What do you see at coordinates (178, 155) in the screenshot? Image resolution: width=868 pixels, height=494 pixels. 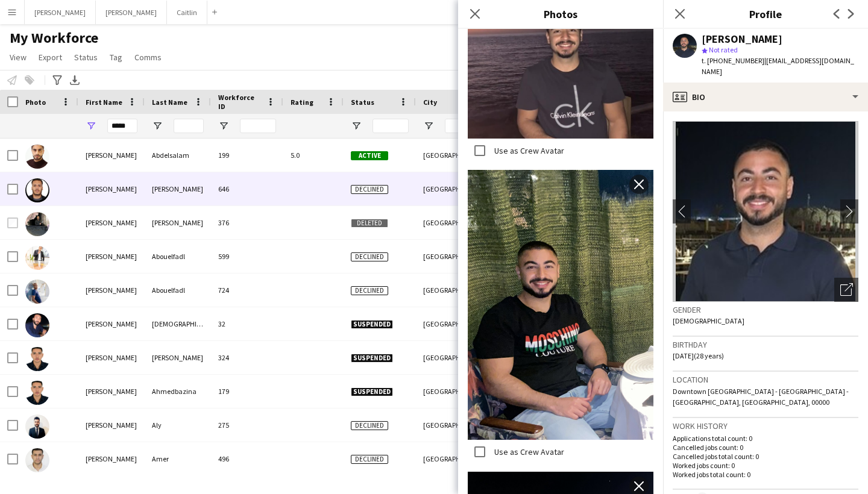 I see `div: Abdelsalam` at bounding box center [178, 155].